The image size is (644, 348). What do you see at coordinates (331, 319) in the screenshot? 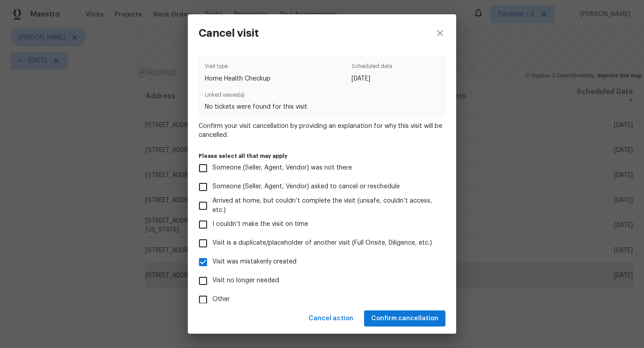
I see `button: Cancel action` at bounding box center [331, 319].